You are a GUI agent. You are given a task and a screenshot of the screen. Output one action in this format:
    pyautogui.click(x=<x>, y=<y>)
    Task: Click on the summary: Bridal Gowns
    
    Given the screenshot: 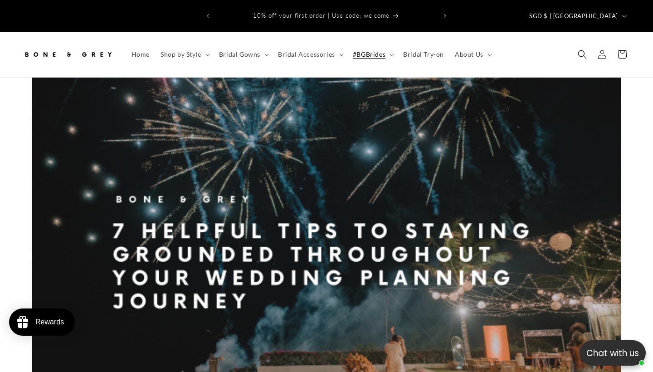 What is the action you would take?
    pyautogui.click(x=243, y=54)
    